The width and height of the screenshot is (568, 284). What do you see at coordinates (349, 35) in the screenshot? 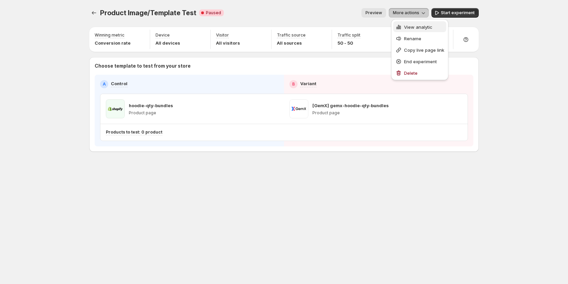
I see `p: Traffic split` at bounding box center [349, 35].